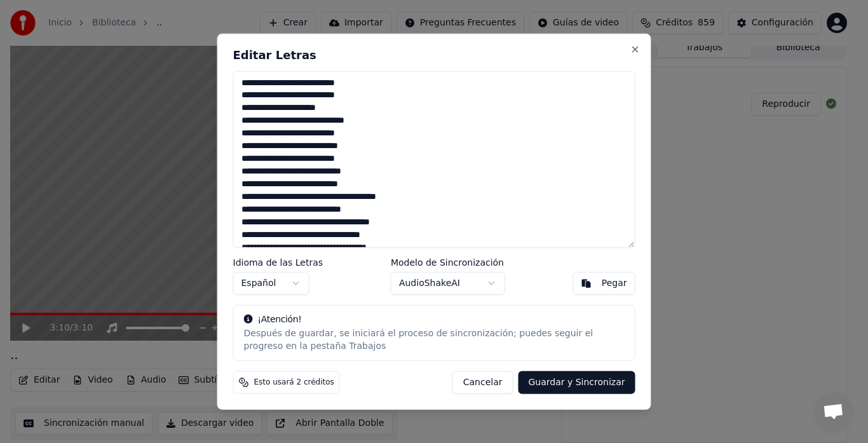 Image resolution: width=868 pixels, height=443 pixels. I want to click on div: Pegar, so click(615, 284).